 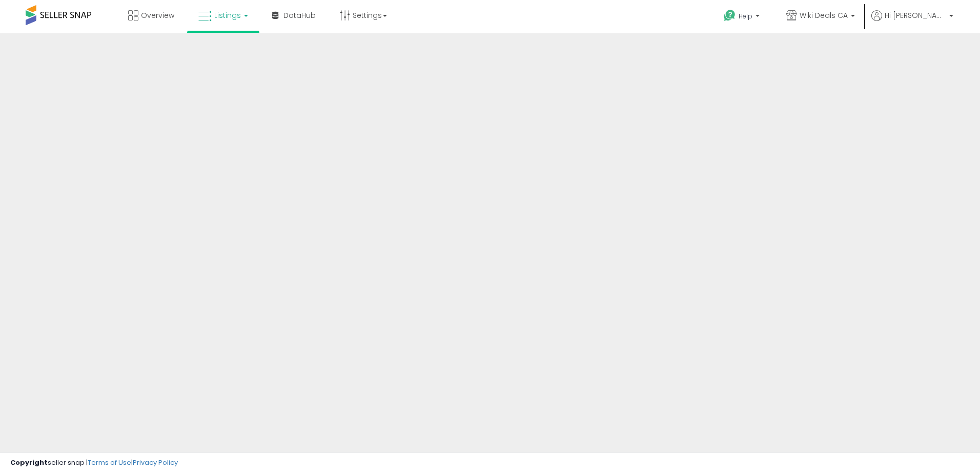 What do you see at coordinates (109, 462) in the screenshot?
I see `a: Terms of Use` at bounding box center [109, 462].